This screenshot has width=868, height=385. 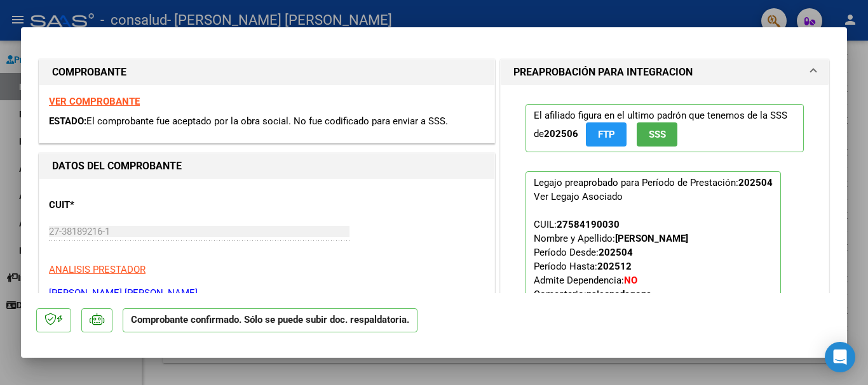 What do you see at coordinates (94, 101) in the screenshot?
I see `strong: VER COMPROBANTE` at bounding box center [94, 101].